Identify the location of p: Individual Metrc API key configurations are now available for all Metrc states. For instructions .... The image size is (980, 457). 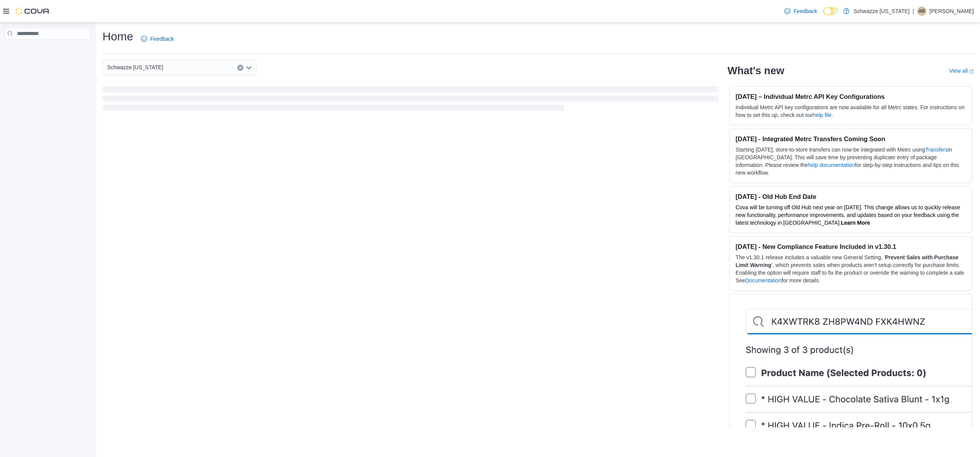
(851, 111).